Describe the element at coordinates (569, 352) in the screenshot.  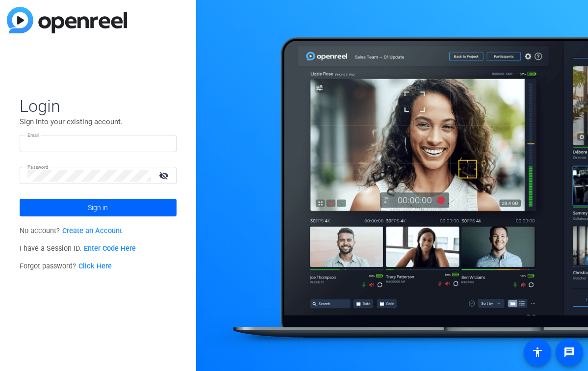
I see `mat-icon: message` at that location.